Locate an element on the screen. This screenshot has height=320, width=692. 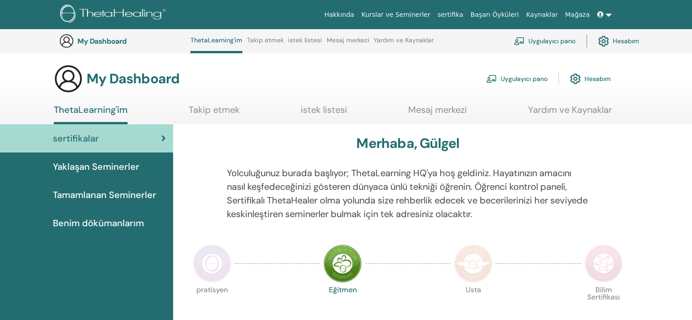
a: Hakkında is located at coordinates (340, 15).